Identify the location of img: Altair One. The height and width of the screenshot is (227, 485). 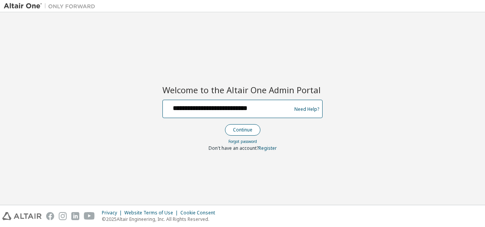
(52, 6).